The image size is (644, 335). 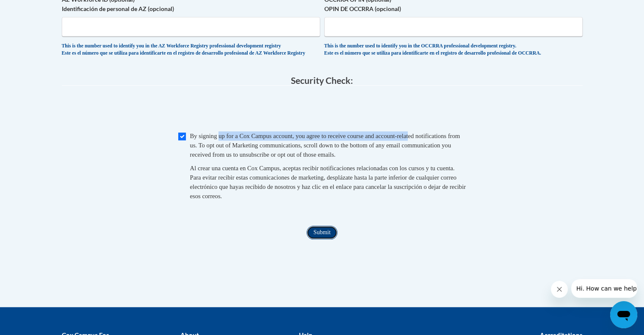 What do you see at coordinates (37, 10) in the screenshot?
I see `span: Hi. How can we help?` at bounding box center [37, 10].